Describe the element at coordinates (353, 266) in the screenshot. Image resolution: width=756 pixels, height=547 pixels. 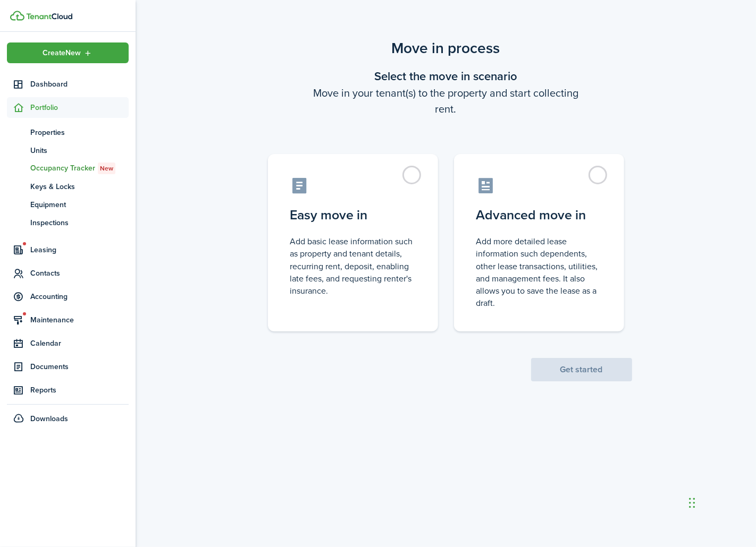
I see `control-radio-card-description: Add basic lease information such as property and tenant details, recurring rent, deposit, enablin...` at that location.